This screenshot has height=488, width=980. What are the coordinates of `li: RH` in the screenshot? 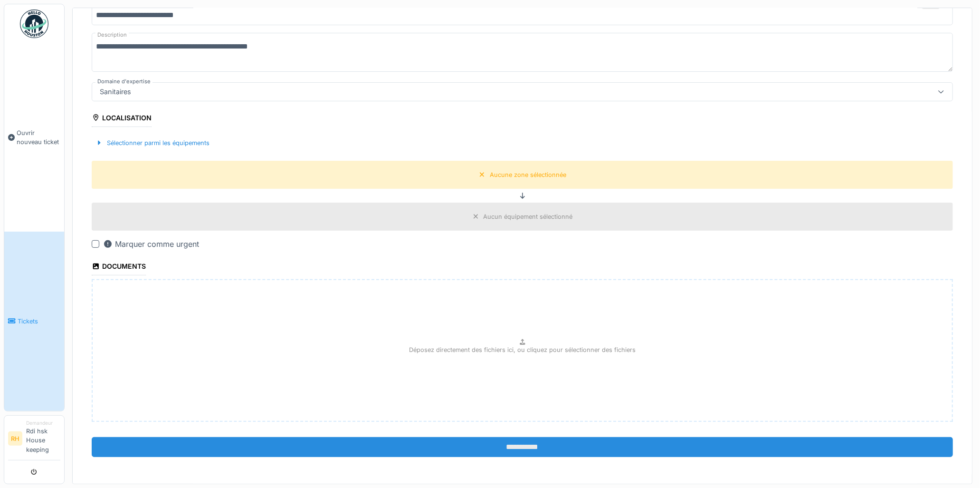 It's located at (15, 438).